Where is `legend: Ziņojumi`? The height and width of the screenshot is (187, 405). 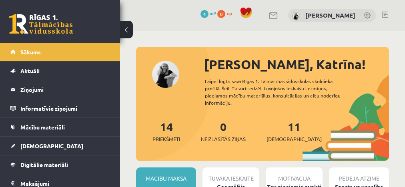 legend: Ziņojumi is located at coordinates (65, 90).